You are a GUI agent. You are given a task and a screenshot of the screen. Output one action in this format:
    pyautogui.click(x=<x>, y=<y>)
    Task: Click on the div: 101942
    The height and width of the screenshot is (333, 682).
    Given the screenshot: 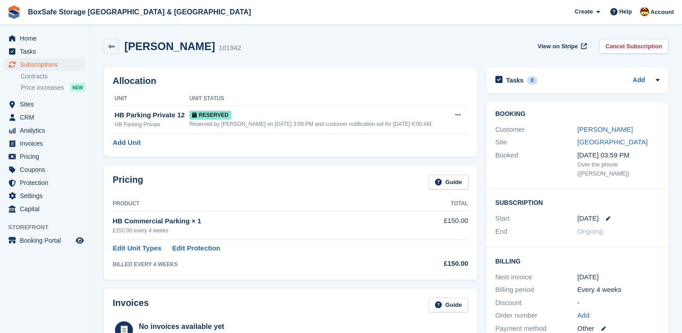 What is the action you would take?
    pyautogui.click(x=230, y=48)
    